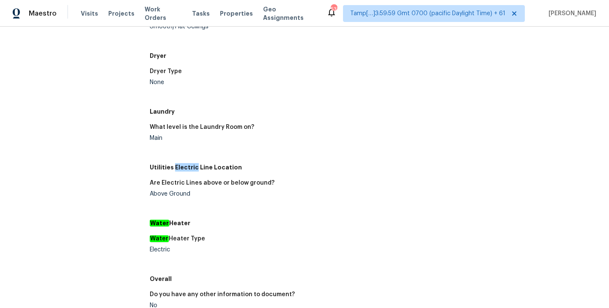 The width and height of the screenshot is (609, 308). Describe the element at coordinates (166, 72) in the screenshot. I see `h5: Dryer Type` at that location.